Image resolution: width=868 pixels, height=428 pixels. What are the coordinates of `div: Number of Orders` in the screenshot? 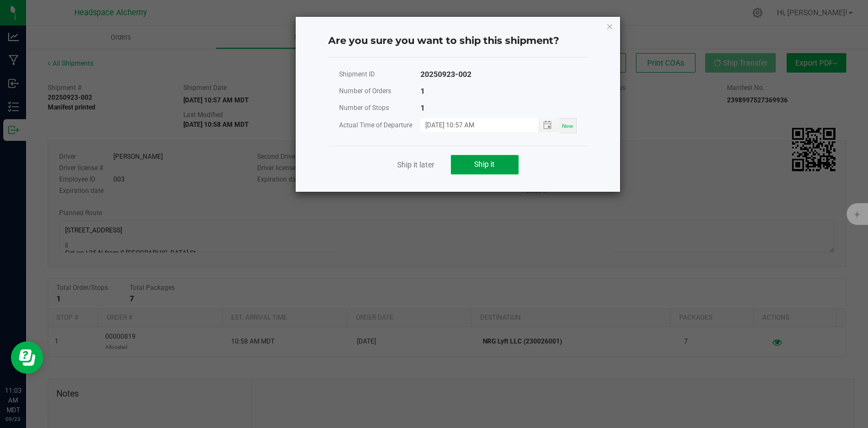 It's located at (380, 91).